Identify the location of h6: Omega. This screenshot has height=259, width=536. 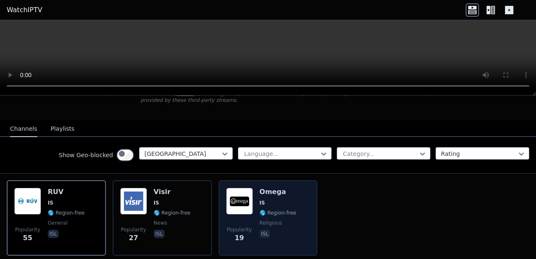
(278, 192).